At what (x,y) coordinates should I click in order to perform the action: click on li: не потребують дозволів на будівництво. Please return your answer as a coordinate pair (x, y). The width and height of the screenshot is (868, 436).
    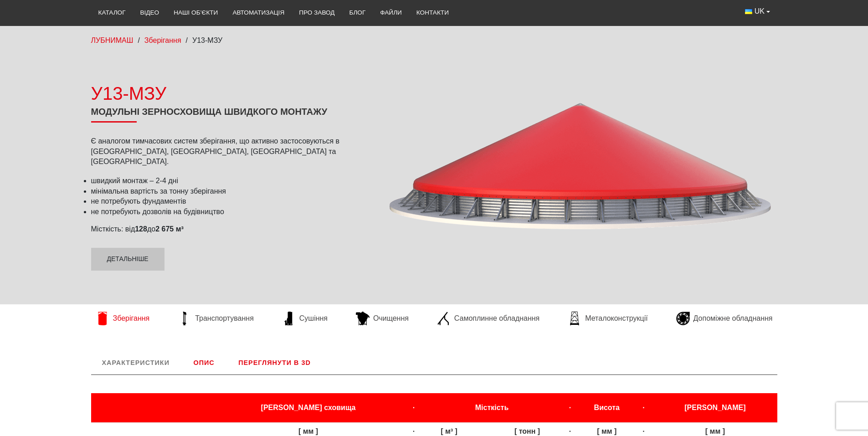
    Looking at the image, I should click on (230, 212).